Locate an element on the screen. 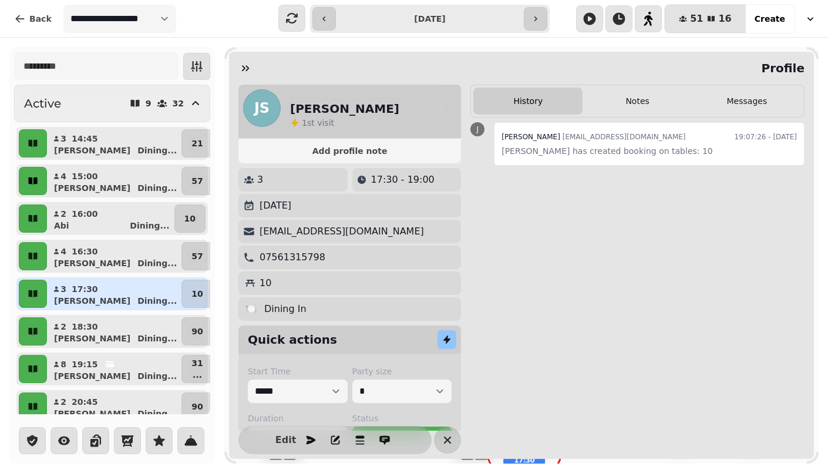 Image resolution: width=828 pixels, height=473 pixels. p: 16:30 is located at coordinates (85, 251).